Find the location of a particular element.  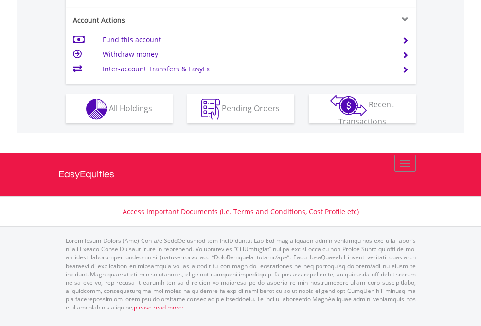

img: transactions-zar-wht.png is located at coordinates (348, 105).